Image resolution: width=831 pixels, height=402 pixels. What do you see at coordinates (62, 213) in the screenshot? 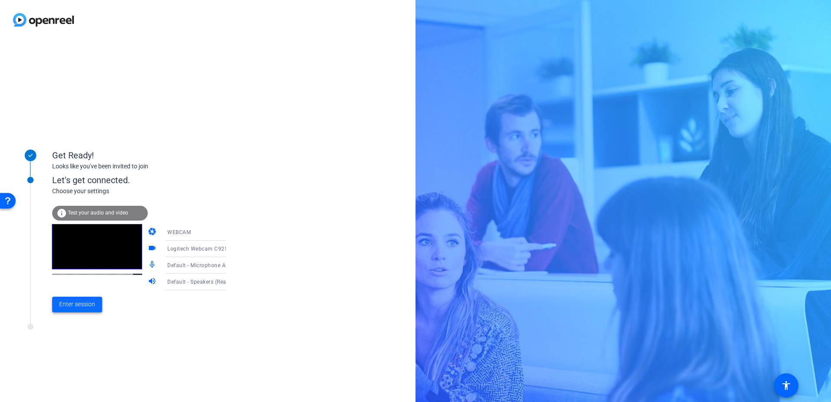
I see `mat-icon: info` at bounding box center [62, 213].